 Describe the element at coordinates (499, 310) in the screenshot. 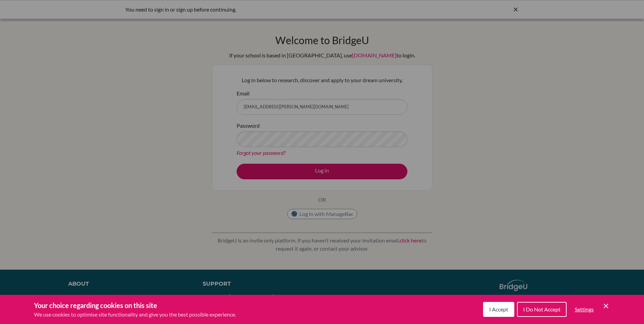

I see `button: I Accept` at that location.